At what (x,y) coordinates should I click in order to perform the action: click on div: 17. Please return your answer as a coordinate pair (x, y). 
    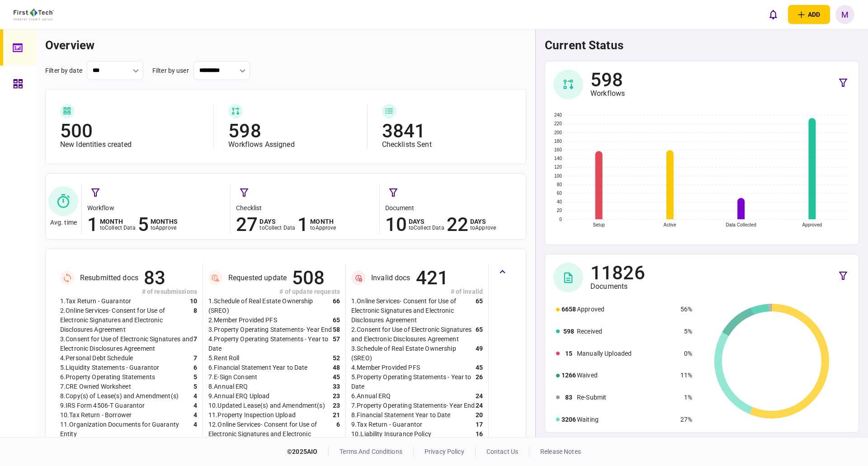
    Looking at the image, I should click on (479, 424).